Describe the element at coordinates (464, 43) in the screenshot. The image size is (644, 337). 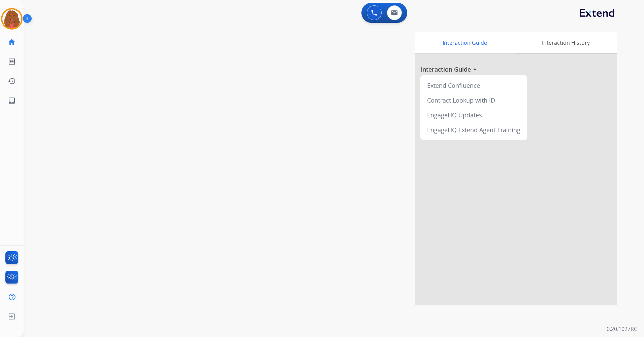
I see `div: Interaction Guide` at that location.